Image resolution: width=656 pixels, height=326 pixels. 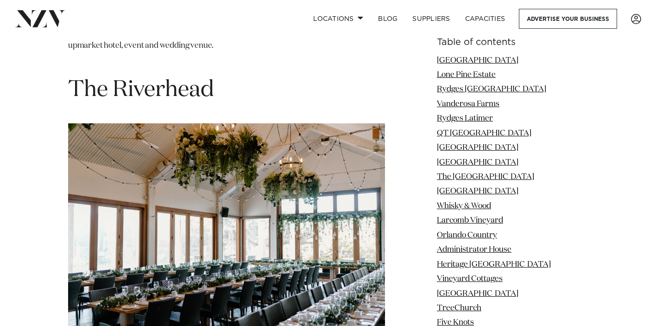 What do you see at coordinates (512, 42) in the screenshot?
I see `h6: Table of contents` at bounding box center [512, 42].